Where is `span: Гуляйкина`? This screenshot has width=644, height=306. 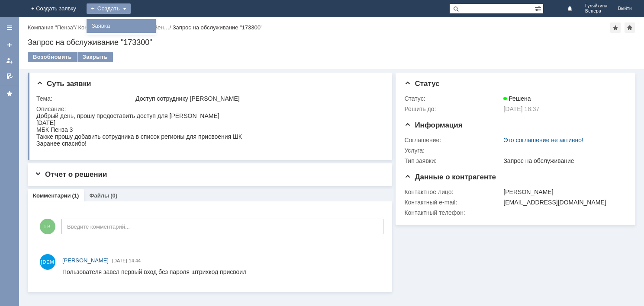 span: Гуляйкина is located at coordinates (596, 6).